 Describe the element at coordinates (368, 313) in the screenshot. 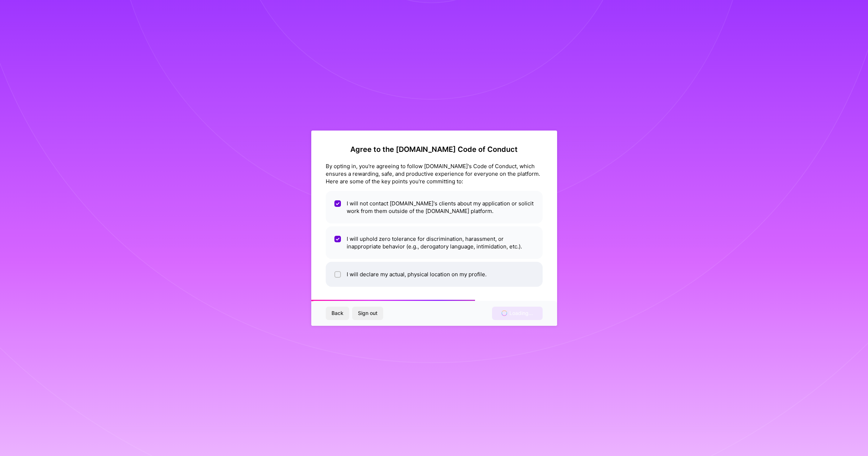

I see `button: Sign out` at that location.